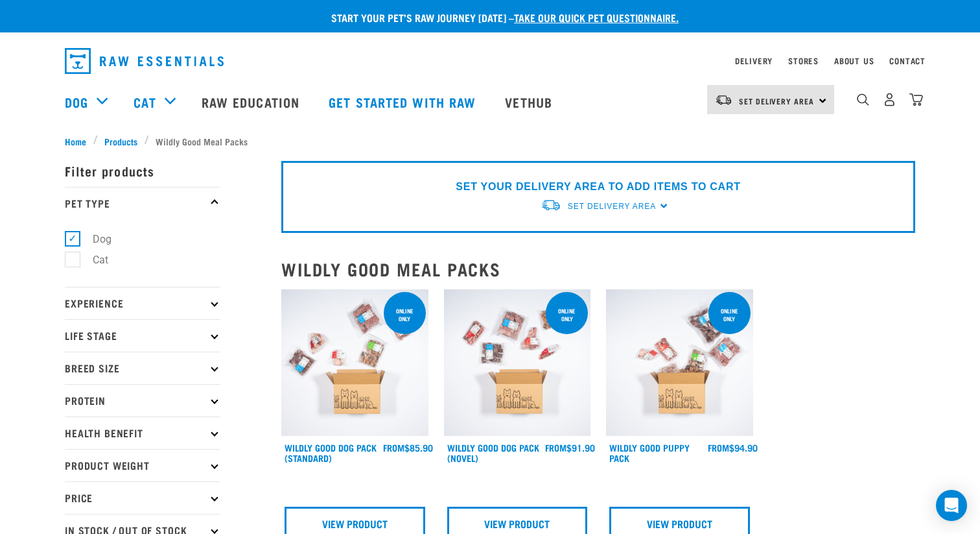  What do you see at coordinates (598, 269) in the screenshot?
I see `h2: Wildly Good Meal Packs` at bounding box center [598, 269].